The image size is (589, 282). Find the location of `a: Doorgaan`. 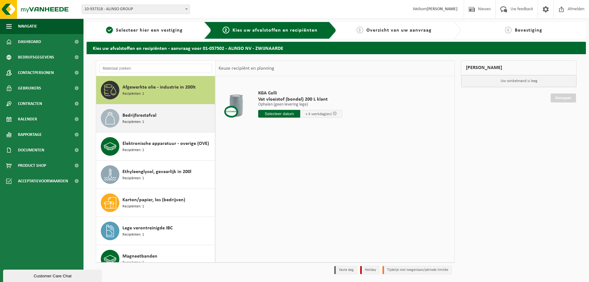

a: Doorgaan is located at coordinates (563, 98).